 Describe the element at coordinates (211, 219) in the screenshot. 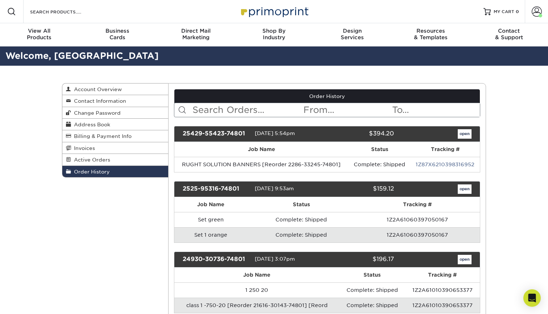

I see `td: Set green` at that location.